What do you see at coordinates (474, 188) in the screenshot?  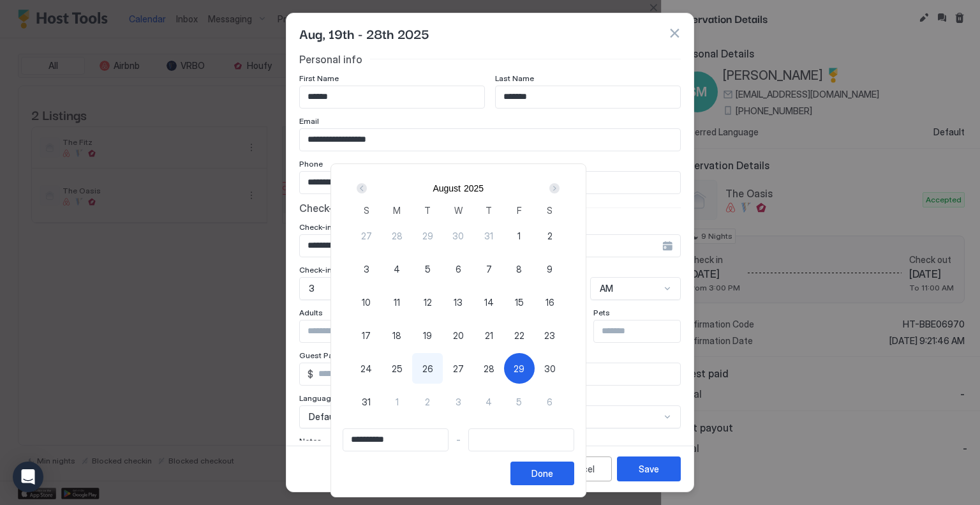 I see `button: 2025` at bounding box center [474, 188].